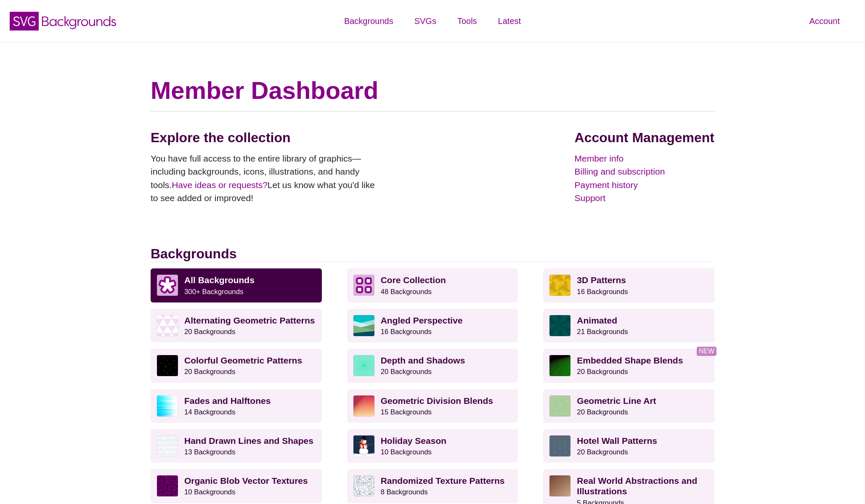 This screenshot has height=504, width=865. What do you see at coordinates (560, 406) in the screenshot?
I see `img: geometric web of connecting lines` at bounding box center [560, 406].